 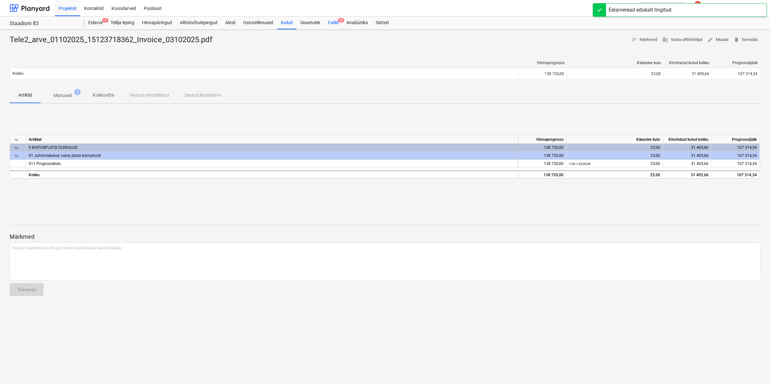 What do you see at coordinates (198, 23) in the screenshot?
I see `a: Alltöövõtulepingud` at bounding box center [198, 23].